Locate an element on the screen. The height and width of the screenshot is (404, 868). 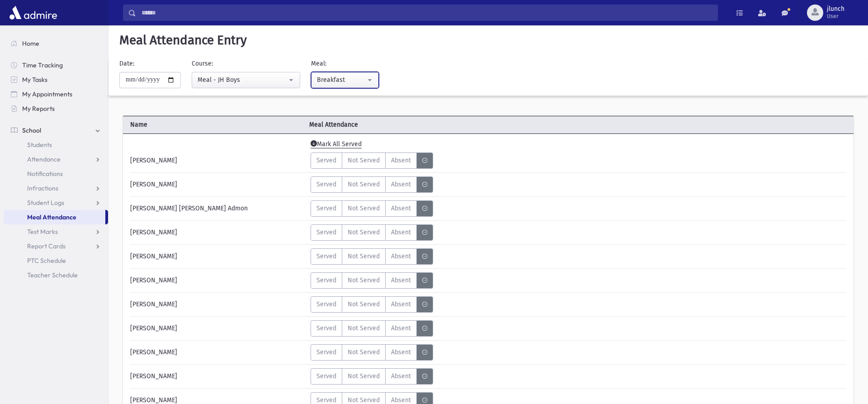
span: Notifications is located at coordinates (45, 174).